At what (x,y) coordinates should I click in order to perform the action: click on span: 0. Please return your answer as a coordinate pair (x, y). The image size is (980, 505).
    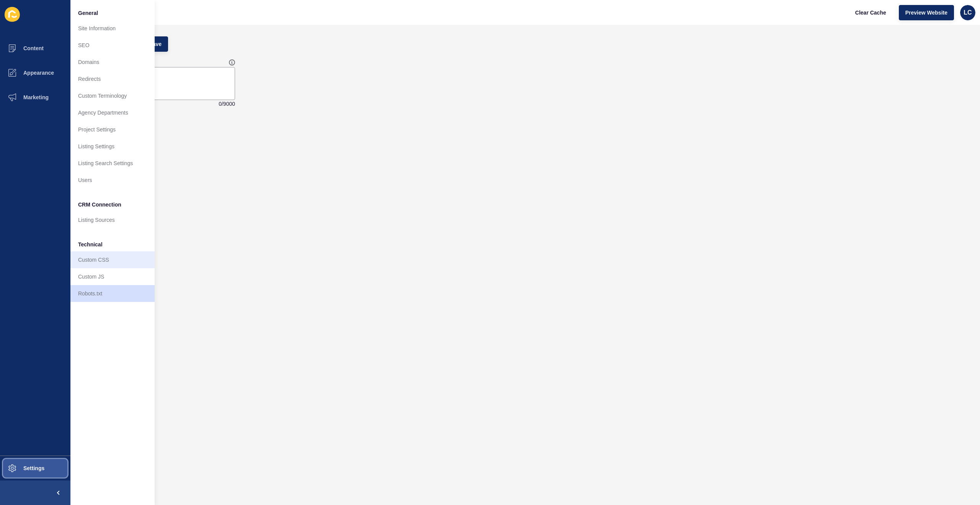
    Looking at the image, I should click on (220, 103).